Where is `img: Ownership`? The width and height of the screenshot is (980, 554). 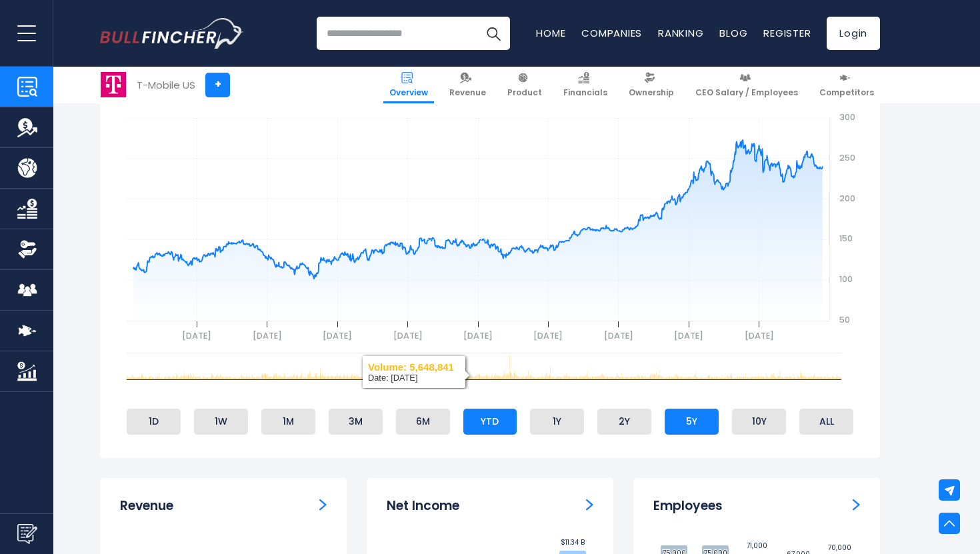 img: Ownership is located at coordinates (27, 249).